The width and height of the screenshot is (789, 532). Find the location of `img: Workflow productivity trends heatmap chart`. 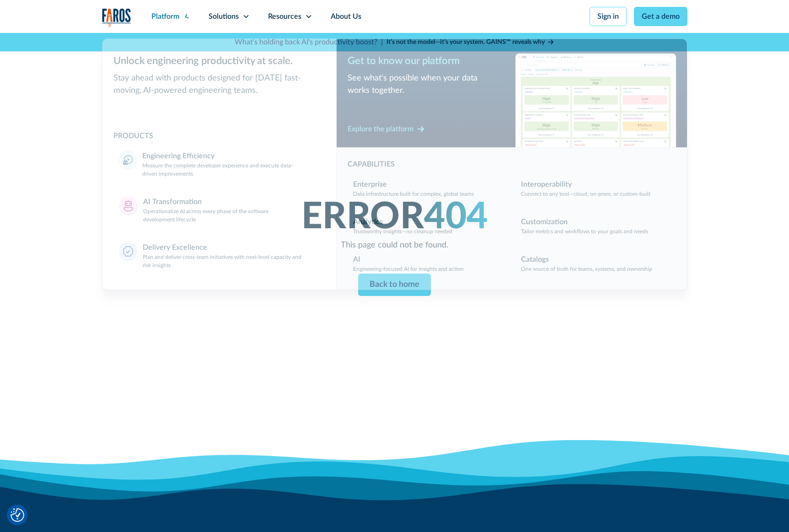

img: Workflow productivity trends heatmap chart is located at coordinates (596, 100).